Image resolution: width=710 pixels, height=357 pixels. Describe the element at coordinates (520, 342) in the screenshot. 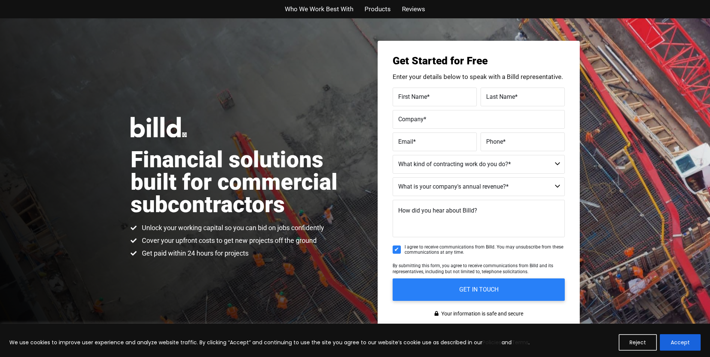

I see `a: Terms` at that location.